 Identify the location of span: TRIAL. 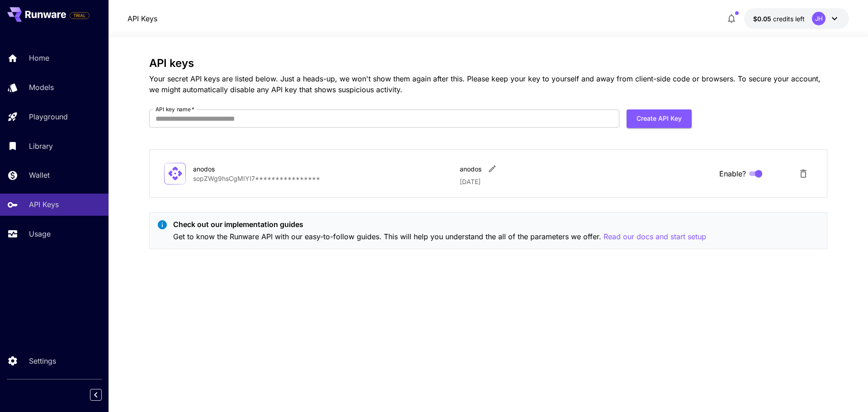
(80, 15).